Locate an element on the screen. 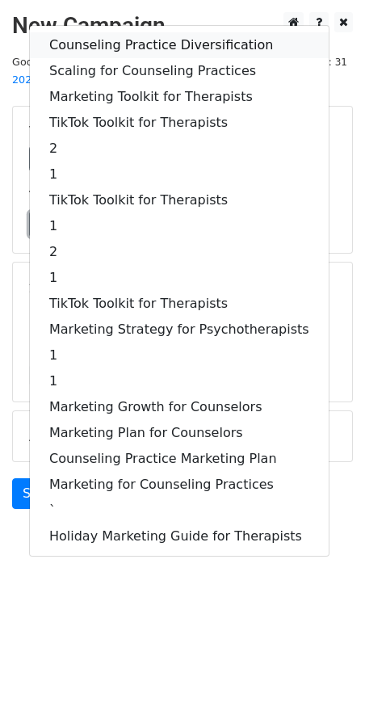  a: Scaling for Counseling Practices is located at coordinates (179, 71).